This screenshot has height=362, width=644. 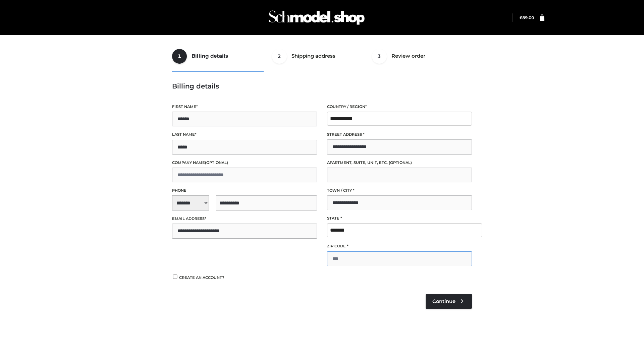 I want to click on span: Create an account?, so click(x=202, y=278).